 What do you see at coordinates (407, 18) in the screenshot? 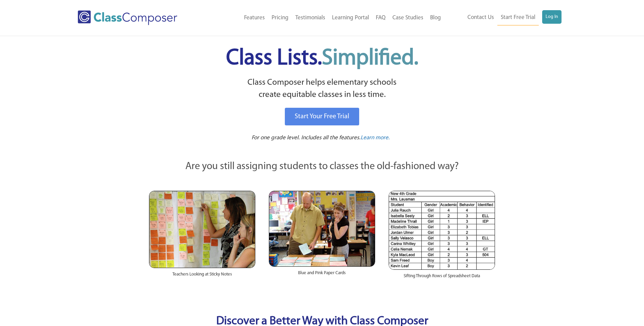
I see `a: Case Studies` at bounding box center [407, 18].